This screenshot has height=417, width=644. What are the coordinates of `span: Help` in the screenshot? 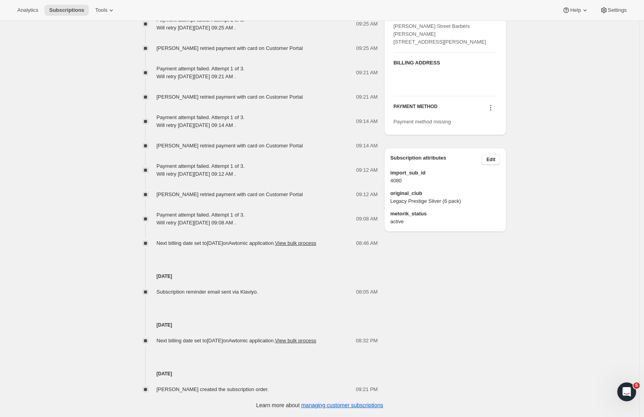 It's located at (575, 10).